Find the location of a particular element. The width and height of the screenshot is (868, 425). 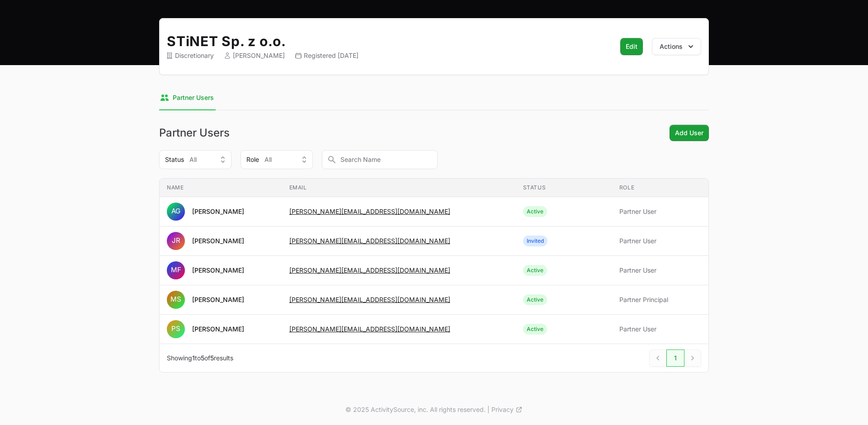

th: Email is located at coordinates (399, 188).